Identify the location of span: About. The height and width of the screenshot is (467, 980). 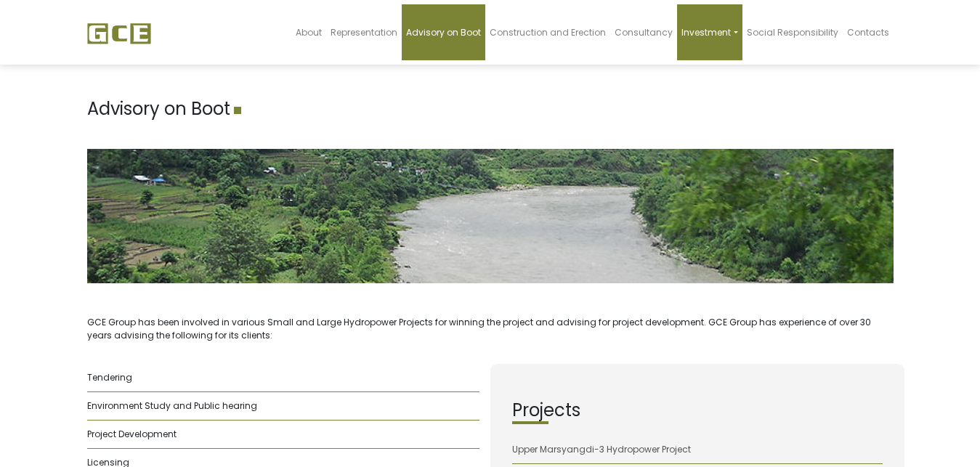
(308, 32).